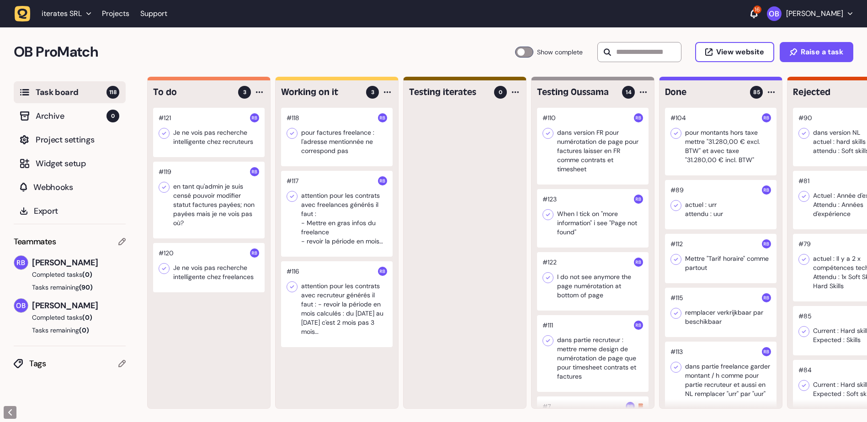 The width and height of the screenshot is (867, 422). Describe the element at coordinates (192, 92) in the screenshot. I see `h4: To do` at that location.